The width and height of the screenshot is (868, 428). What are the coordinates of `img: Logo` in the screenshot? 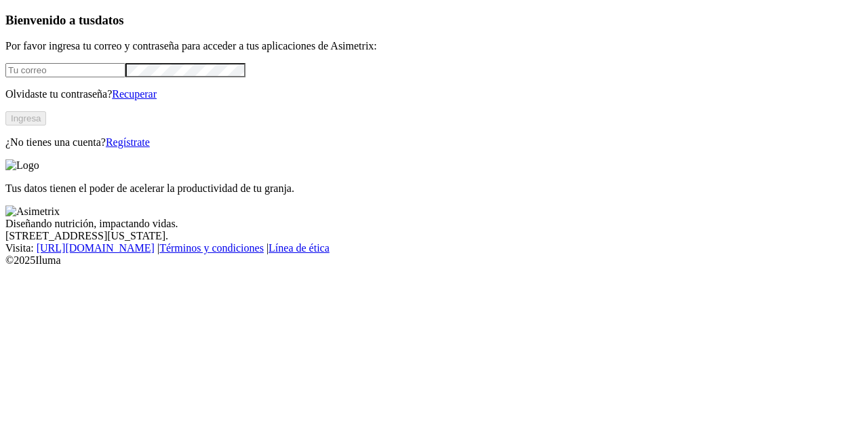 It's located at (22, 166).